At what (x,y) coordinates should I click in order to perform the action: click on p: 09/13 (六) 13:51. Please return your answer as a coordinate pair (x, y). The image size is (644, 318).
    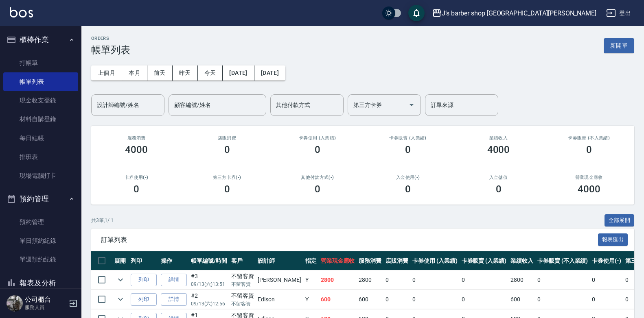
    Looking at the image, I should click on (209, 285).